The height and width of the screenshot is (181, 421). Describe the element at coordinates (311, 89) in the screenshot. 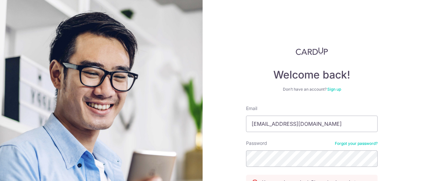

I see `div: Don’t have an account?` at that location.